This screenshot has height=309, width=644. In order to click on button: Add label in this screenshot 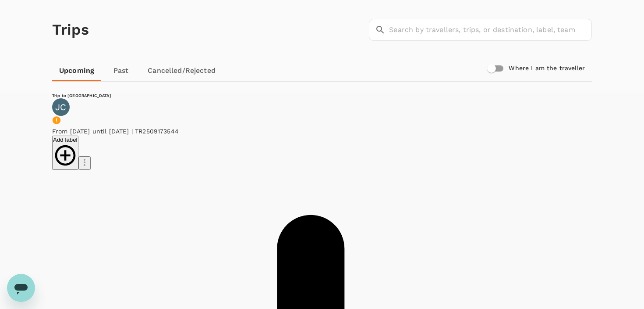, I will do `click(65, 153)`.